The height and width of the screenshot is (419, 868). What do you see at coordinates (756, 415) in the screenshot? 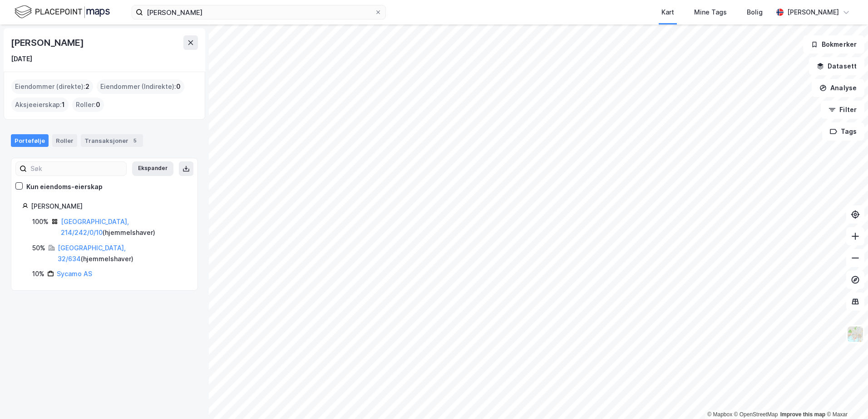
I see `a: OpenStreetMap` at bounding box center [756, 415].